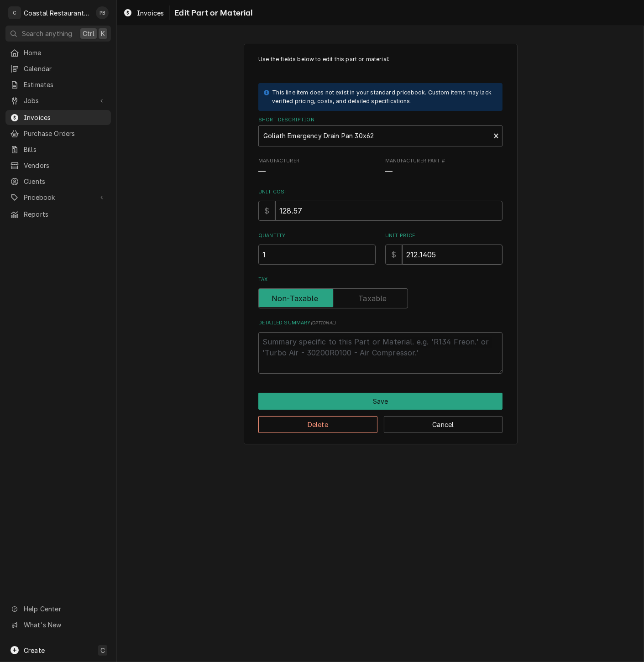 This screenshot has width=644, height=662. What do you see at coordinates (65, 133) in the screenshot?
I see `span: Purchase Orders` at bounding box center [65, 133].